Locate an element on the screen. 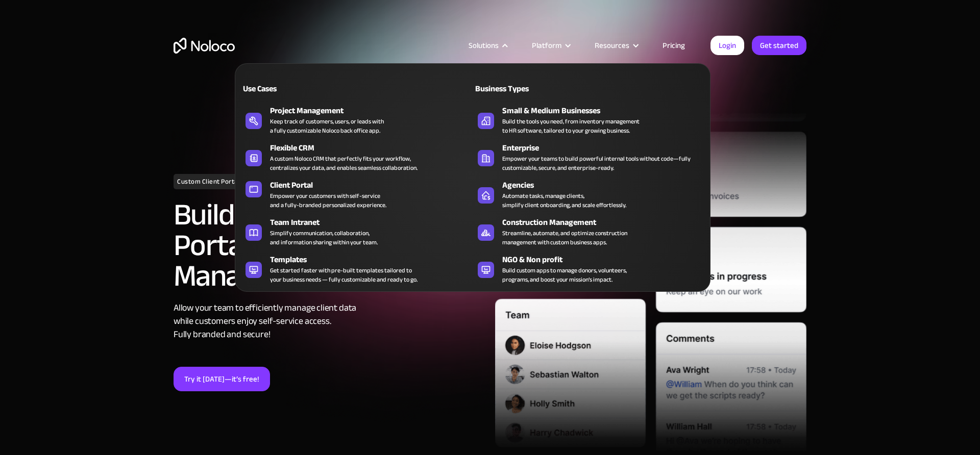  div: Empower your teams to build powerful internal tools without code—fully customizable, secure, and ... is located at coordinates (600, 163).